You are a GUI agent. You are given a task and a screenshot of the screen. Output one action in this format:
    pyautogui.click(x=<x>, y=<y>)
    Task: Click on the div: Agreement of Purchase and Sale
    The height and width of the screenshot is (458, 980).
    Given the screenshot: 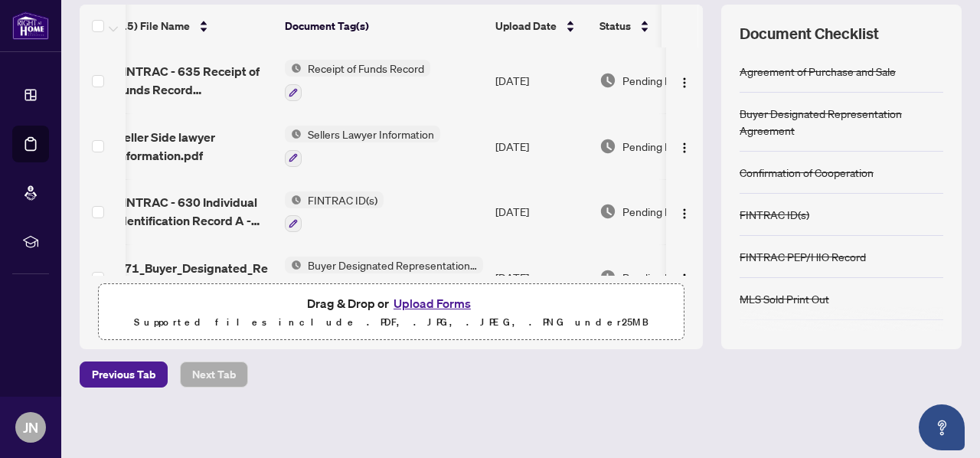 What is the action you would take?
    pyautogui.click(x=818, y=71)
    